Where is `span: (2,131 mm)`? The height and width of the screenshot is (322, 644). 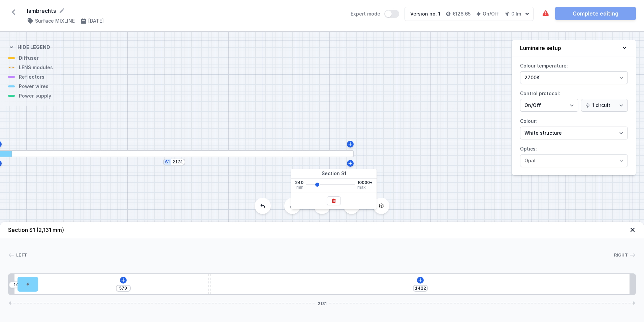
span: (2,131 mm) is located at coordinates (50, 230).